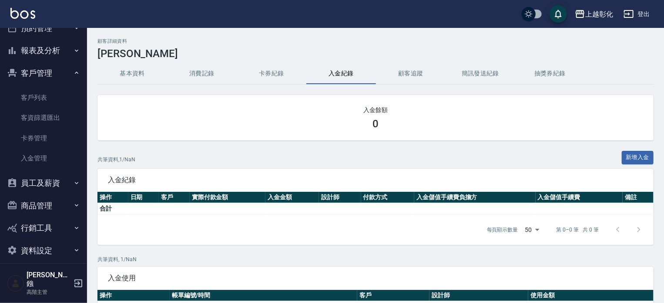 This screenshot has height=303, width=664. What do you see at coordinates (341, 74) in the screenshot?
I see `button: 入金紀錄` at bounding box center [341, 74].